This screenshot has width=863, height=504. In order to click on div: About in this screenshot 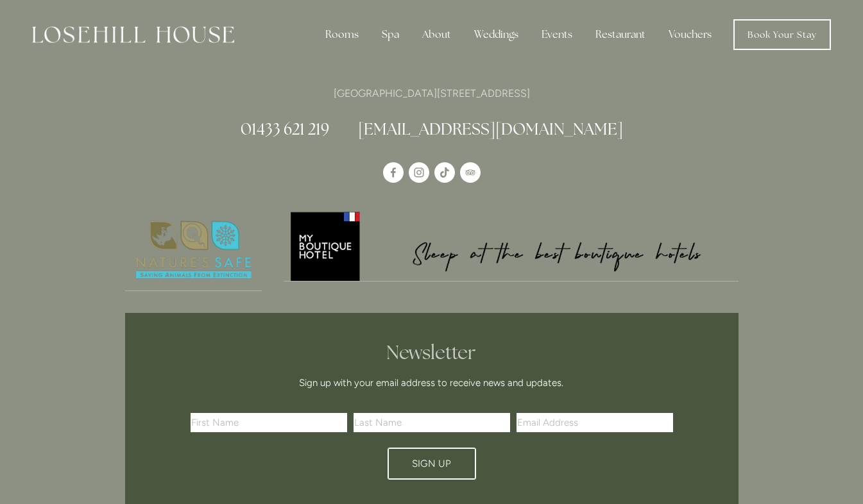, I will do `click(436, 34)`.